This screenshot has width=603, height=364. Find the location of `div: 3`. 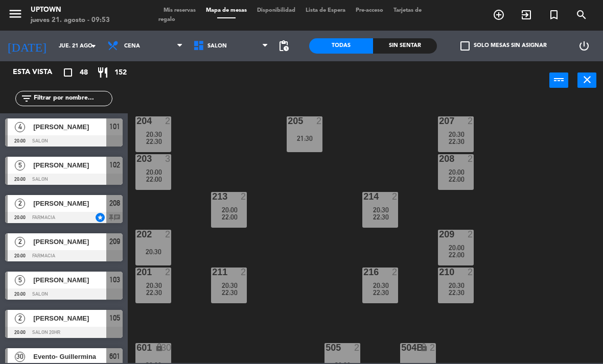

div: 3 is located at coordinates (168, 159).